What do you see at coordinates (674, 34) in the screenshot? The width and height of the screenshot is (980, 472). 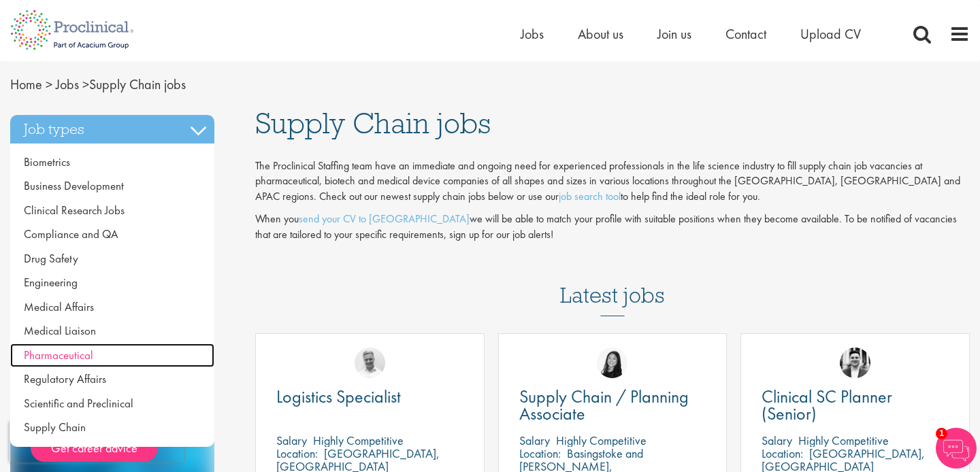 I see `a: Join us` at bounding box center [674, 34].